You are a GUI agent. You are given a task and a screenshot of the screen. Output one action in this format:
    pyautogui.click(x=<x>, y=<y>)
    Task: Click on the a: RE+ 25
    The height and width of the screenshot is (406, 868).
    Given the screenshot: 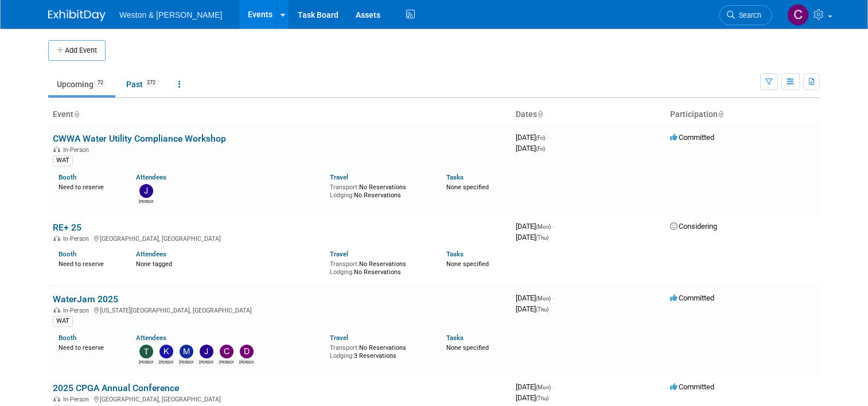 What is the action you would take?
    pyautogui.click(x=67, y=227)
    